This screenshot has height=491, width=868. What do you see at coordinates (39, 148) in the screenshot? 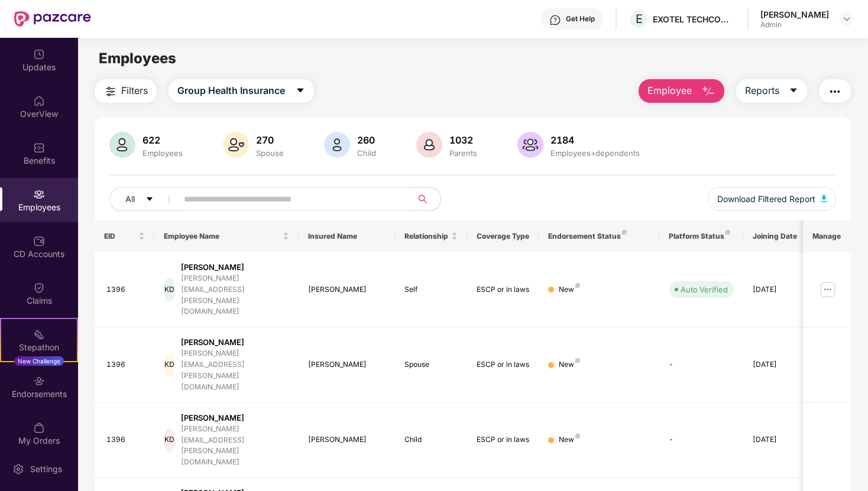
I see `img: svg+xml;base64,PHN2ZyBpZD0iQmVuZWZpdHMiIHhtbG5zPSJodHRwOi8vd3d3LnczLm9yZy8yMDAwL3N2ZyIgd2lkdGg9Ij...` at bounding box center [39, 148].